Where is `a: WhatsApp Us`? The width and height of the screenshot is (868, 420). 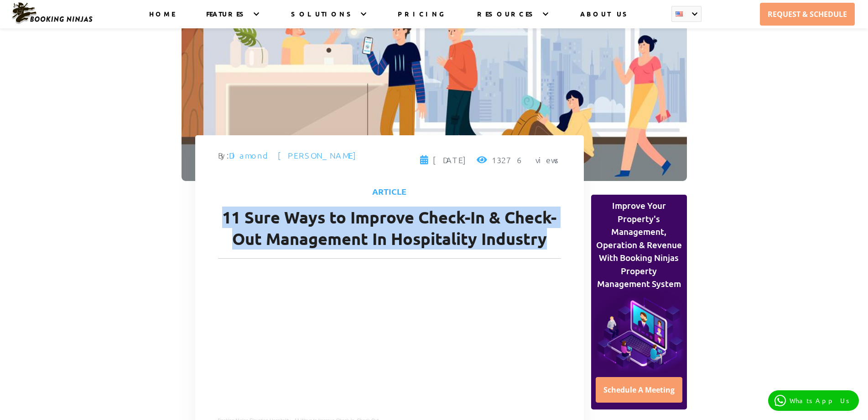
a: WhatsApp Us is located at coordinates (813, 400).